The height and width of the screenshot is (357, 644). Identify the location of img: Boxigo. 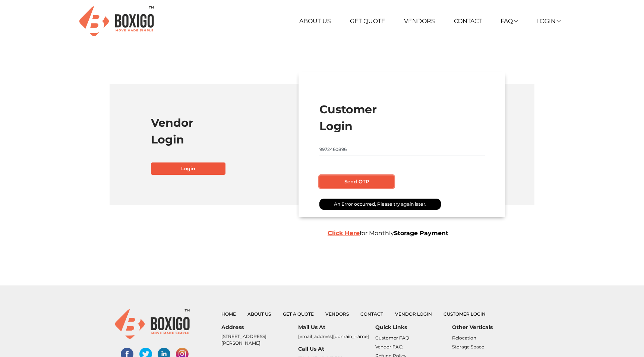
(117, 21).